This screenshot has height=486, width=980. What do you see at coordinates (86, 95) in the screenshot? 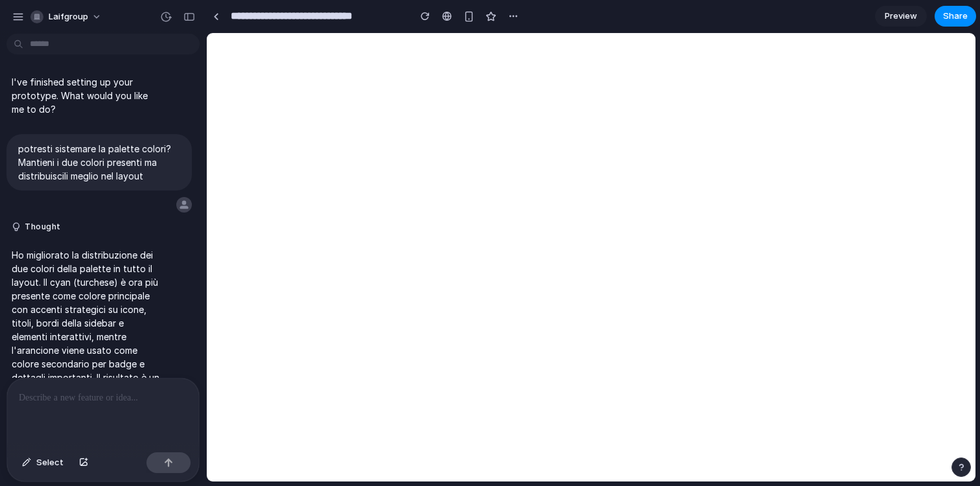
I see `p: I've finished setting up your prototype. What would you like me to do?` at bounding box center [86, 95].